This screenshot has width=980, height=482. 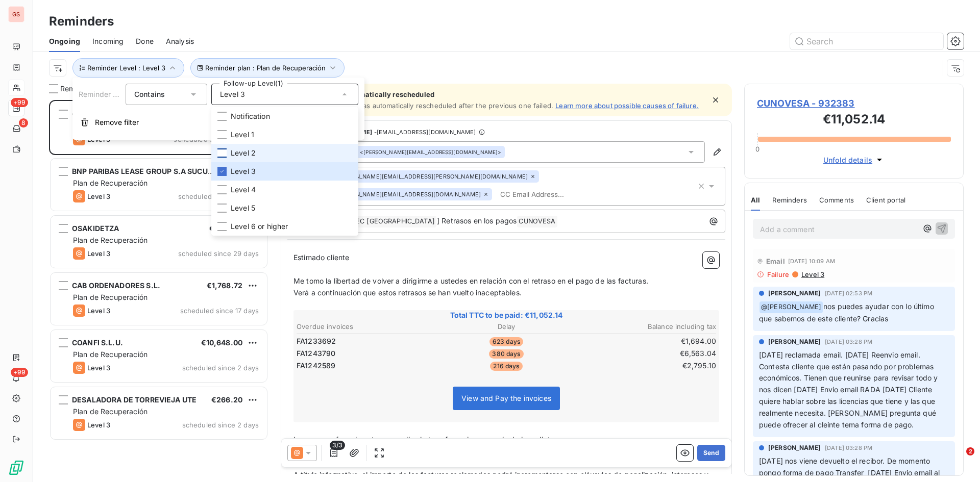 What do you see at coordinates (506, 398) in the screenshot?
I see `span: View and Pay the invoices` at bounding box center [506, 398].